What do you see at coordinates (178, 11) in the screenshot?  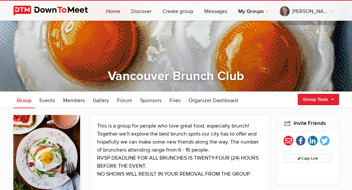 I see `a: Create group` at bounding box center [178, 11].